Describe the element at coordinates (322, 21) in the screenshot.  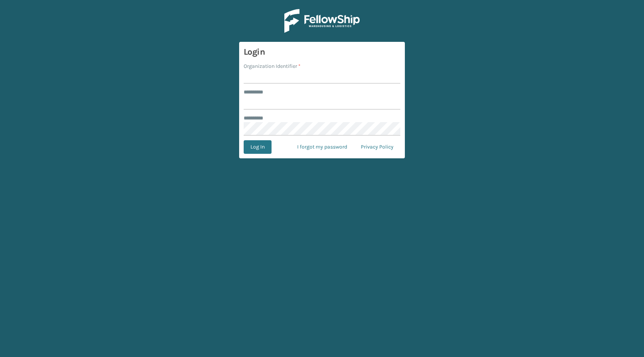
I see `img: Logo` at that location.